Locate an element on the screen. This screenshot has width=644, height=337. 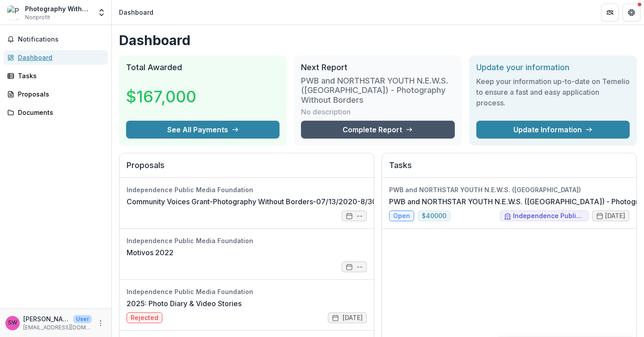
span: Notifications is located at coordinates (61, 40).